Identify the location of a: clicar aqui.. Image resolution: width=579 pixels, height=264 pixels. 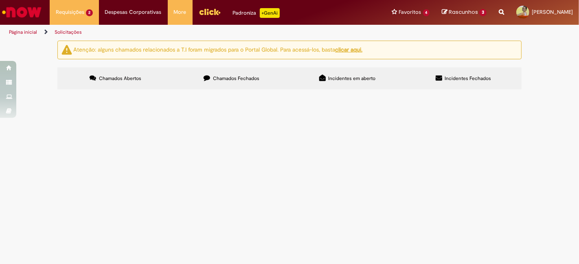
(348, 50).